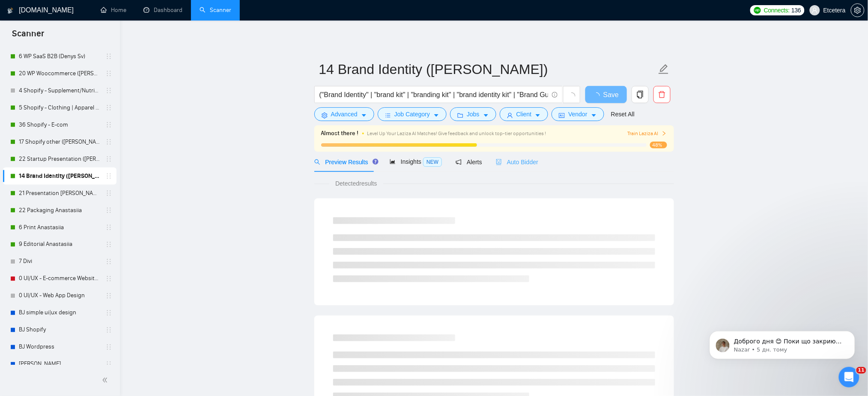  What do you see at coordinates (861, 370) in the screenshot?
I see `span: 11` at bounding box center [861, 370].